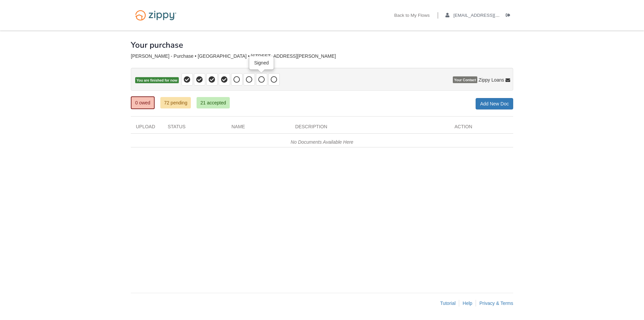 The width and height of the screenshot is (644, 320). Describe the element at coordinates (467, 303) in the screenshot. I see `a: Help` at that location.